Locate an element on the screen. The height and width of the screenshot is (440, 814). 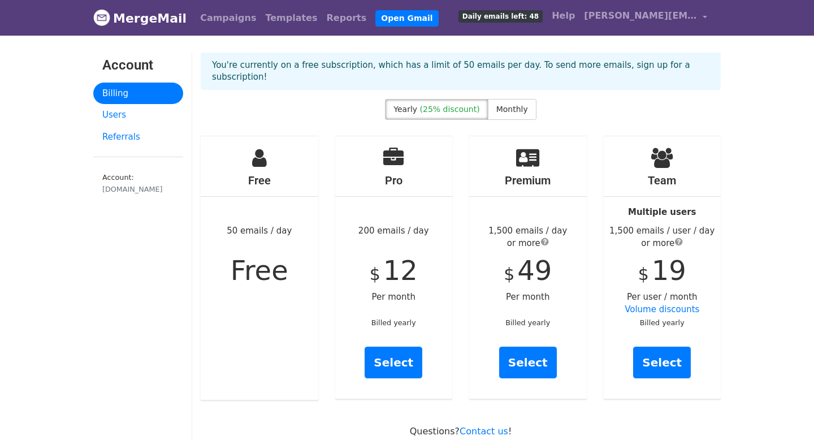
a: Templates is located at coordinates (291, 18).